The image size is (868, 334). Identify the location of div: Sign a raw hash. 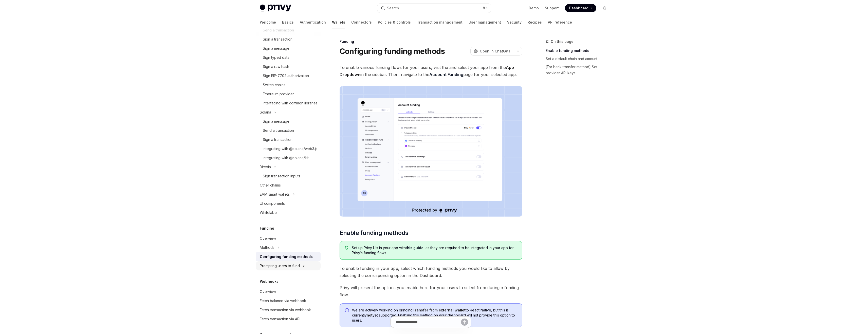
(276, 67).